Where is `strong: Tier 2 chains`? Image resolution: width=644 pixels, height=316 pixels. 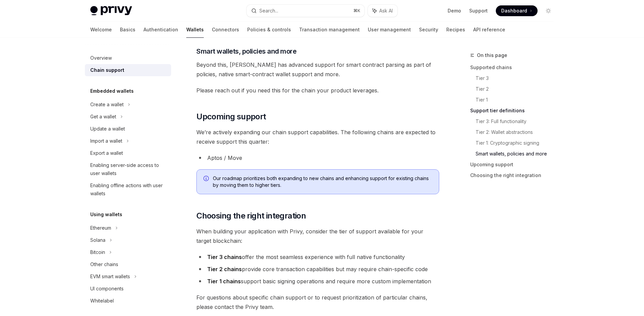
strong: Tier 2 chains is located at coordinates (225, 269).